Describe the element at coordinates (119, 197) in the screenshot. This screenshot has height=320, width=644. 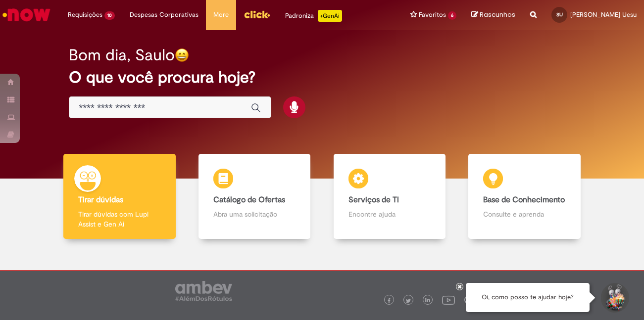
I see `a: Tirar dúvidas Tirar dúvidas com Lupi Assist e Gen Ai` at that location.